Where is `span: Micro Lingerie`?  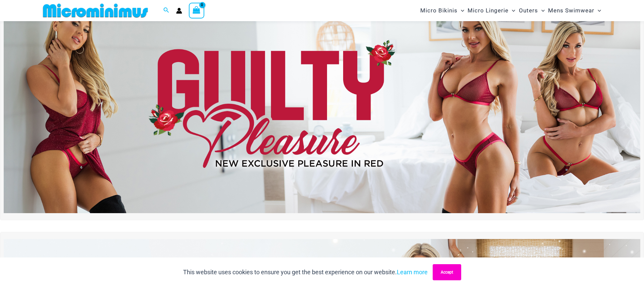
span: Micro Lingerie is located at coordinates (488, 10).